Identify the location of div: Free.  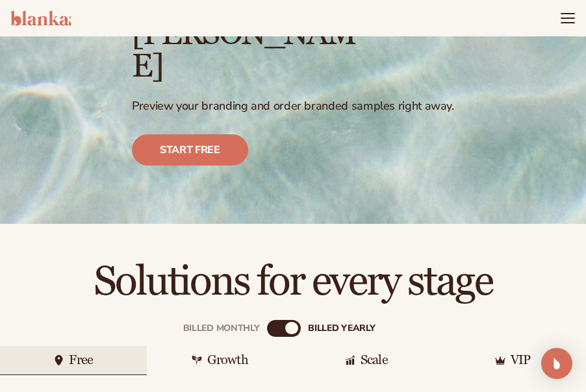
(81, 361).